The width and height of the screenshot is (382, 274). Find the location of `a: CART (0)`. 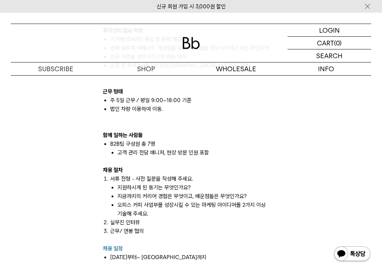

a: CART (0) is located at coordinates (330, 43).